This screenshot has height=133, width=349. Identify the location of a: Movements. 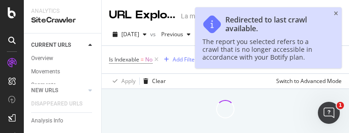
(63, 72).